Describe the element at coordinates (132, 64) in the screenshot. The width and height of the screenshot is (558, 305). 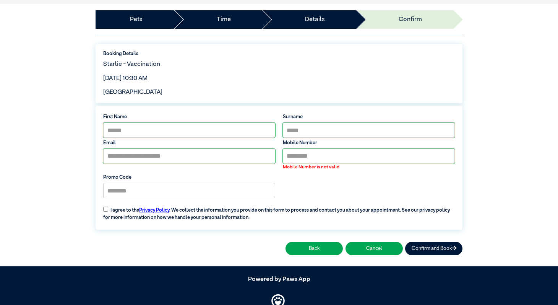
I see `span: Starlie - Vaccination` at that location.